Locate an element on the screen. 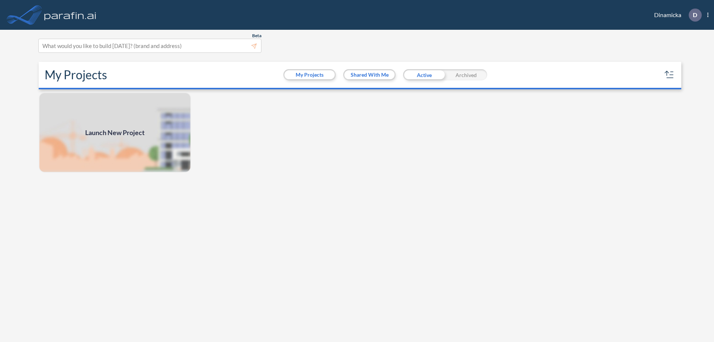 The image size is (714, 342). span: Launch New Project is located at coordinates (115, 132).